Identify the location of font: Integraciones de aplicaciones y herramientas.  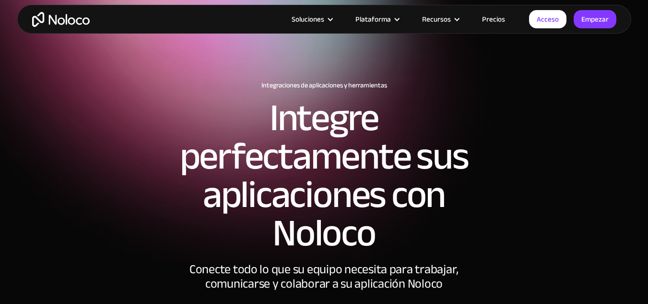
(324, 85).